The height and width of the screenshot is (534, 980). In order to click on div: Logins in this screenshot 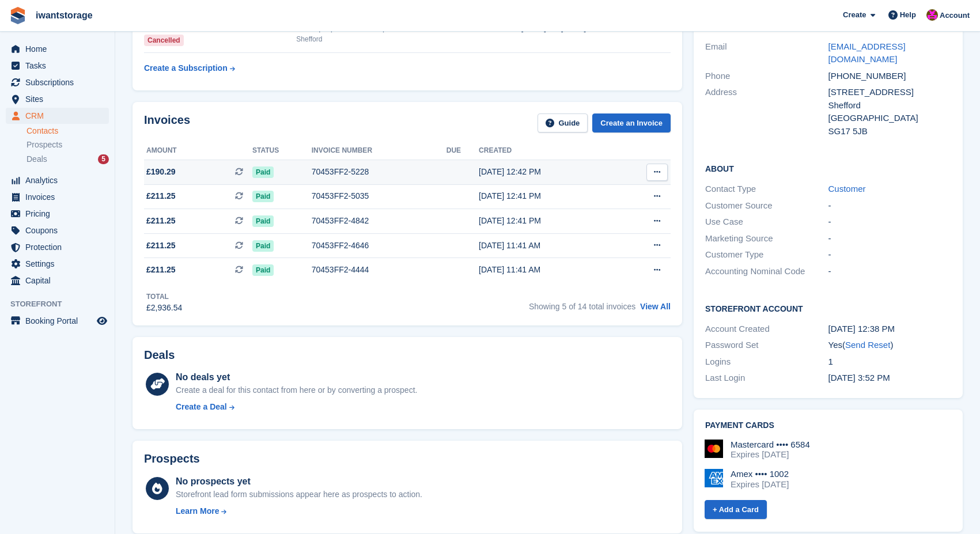, I will do `click(767, 362)`.